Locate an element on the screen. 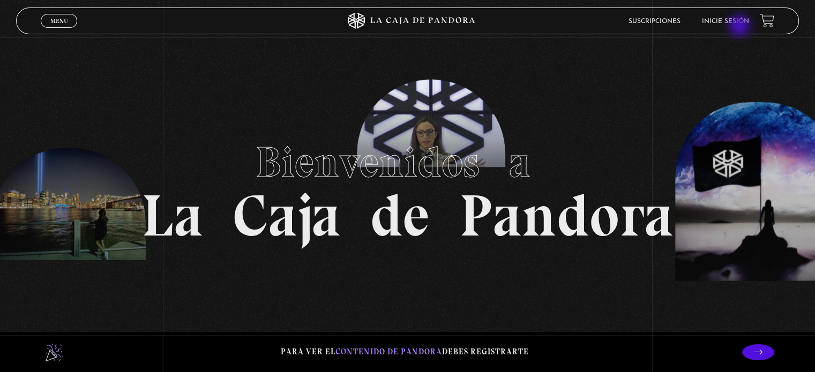  span: Menu is located at coordinates (59, 21).